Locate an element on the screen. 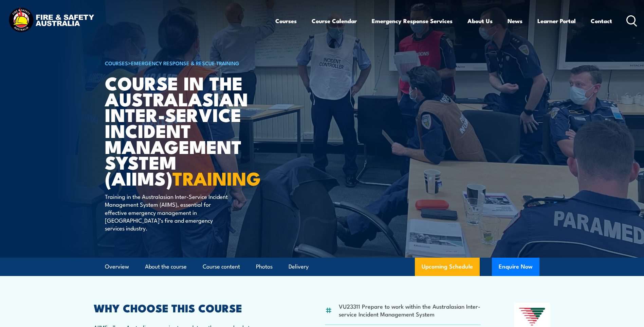  a: Delivery is located at coordinates (299, 266).